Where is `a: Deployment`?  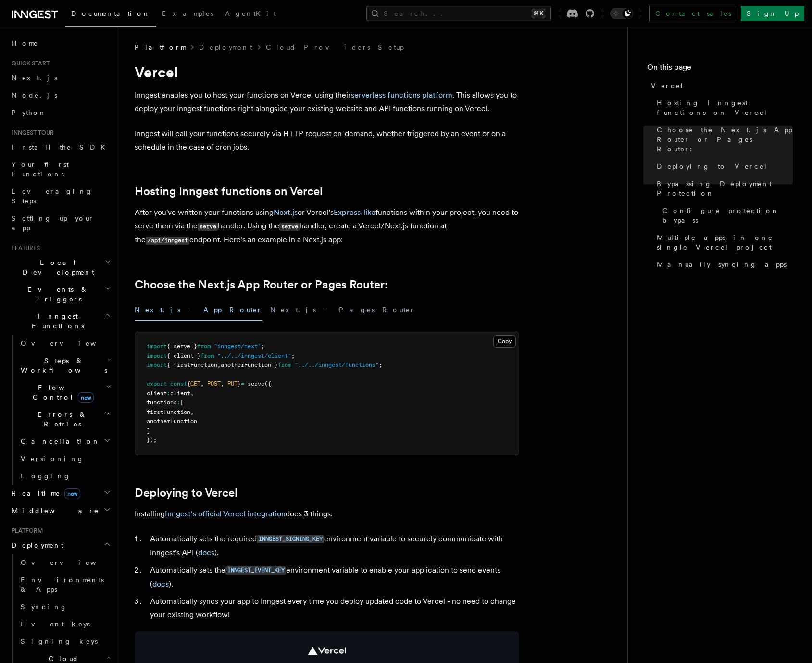
a: Deployment is located at coordinates (225, 47).